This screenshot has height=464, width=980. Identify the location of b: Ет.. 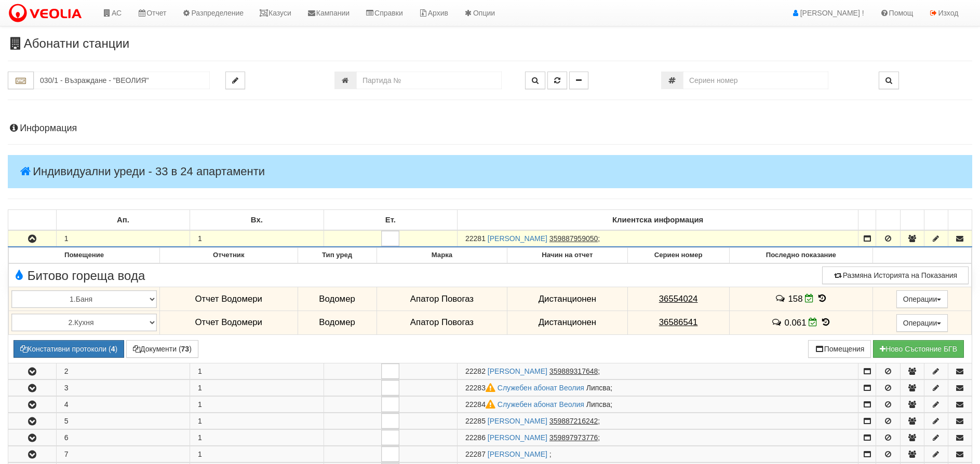
(390, 220).